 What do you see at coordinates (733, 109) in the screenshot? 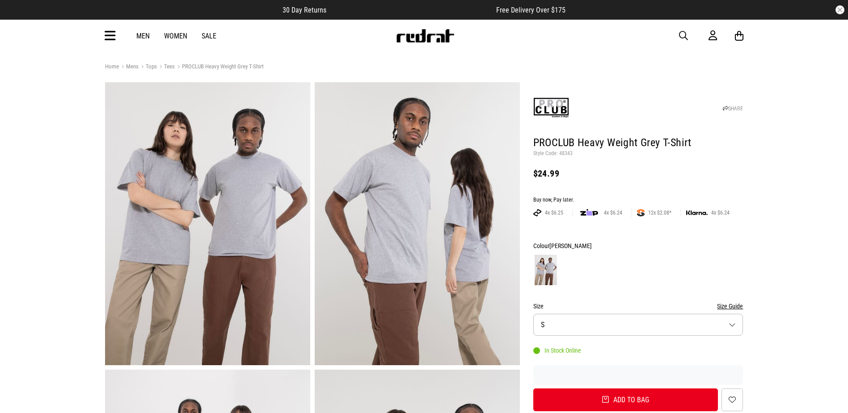
I see `a: SHARE` at bounding box center [733, 109].